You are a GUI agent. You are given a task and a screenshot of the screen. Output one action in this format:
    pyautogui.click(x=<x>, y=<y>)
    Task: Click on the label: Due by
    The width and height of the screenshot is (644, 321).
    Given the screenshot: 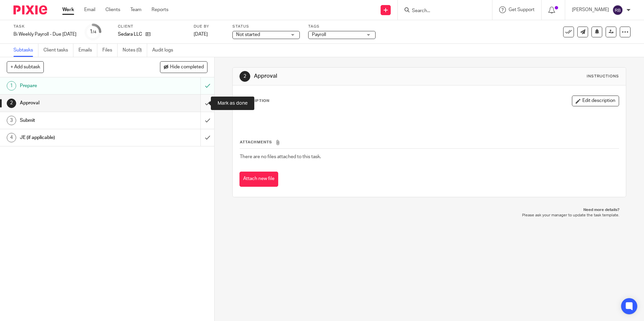 What is the action you would take?
    pyautogui.click(x=209, y=26)
    